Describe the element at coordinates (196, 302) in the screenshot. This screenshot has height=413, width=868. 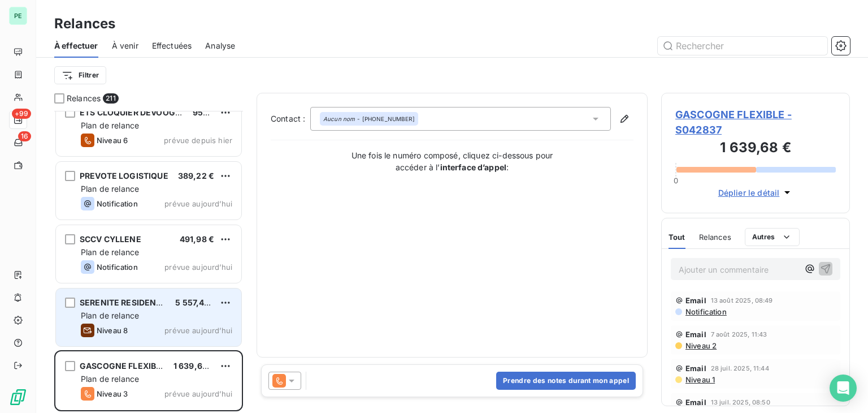
I see `span: 5 557,49 €` at that location.